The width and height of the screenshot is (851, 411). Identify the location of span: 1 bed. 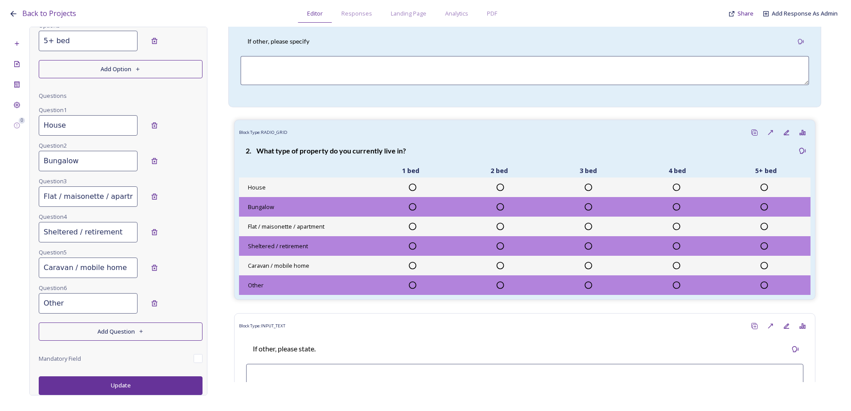
(411, 171).